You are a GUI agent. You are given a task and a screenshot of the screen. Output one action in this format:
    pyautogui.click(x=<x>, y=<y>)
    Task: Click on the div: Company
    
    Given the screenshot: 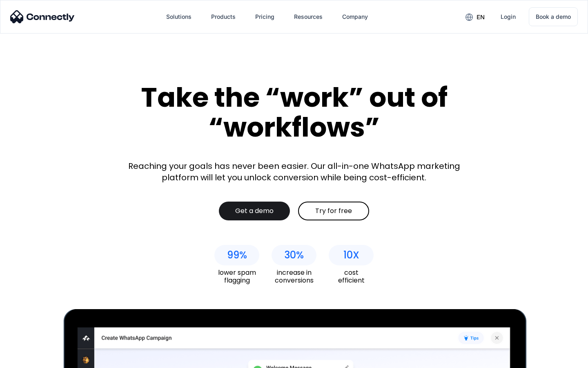 What is the action you would take?
    pyautogui.click(x=355, y=17)
    